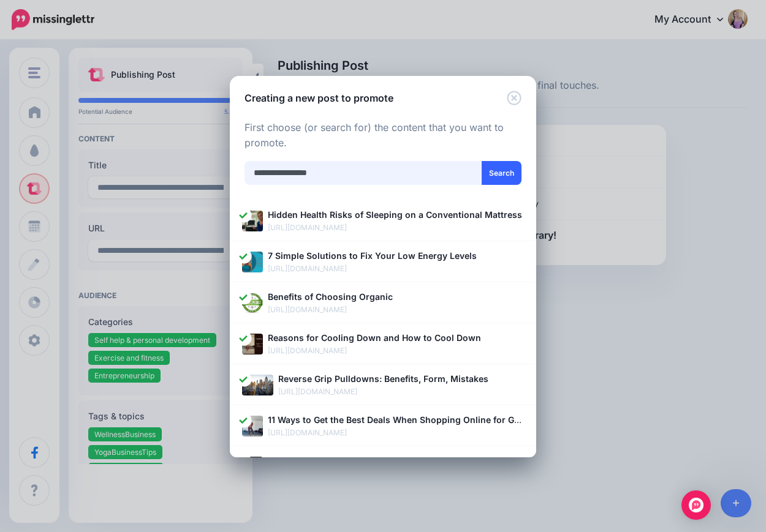  What do you see at coordinates (319, 98) in the screenshot?
I see `h5: Creating a new post to promote` at bounding box center [319, 98].